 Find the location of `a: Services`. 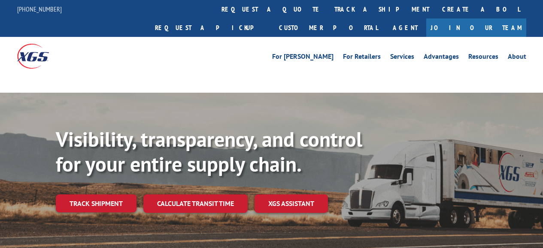

a: Services is located at coordinates (403, 58).